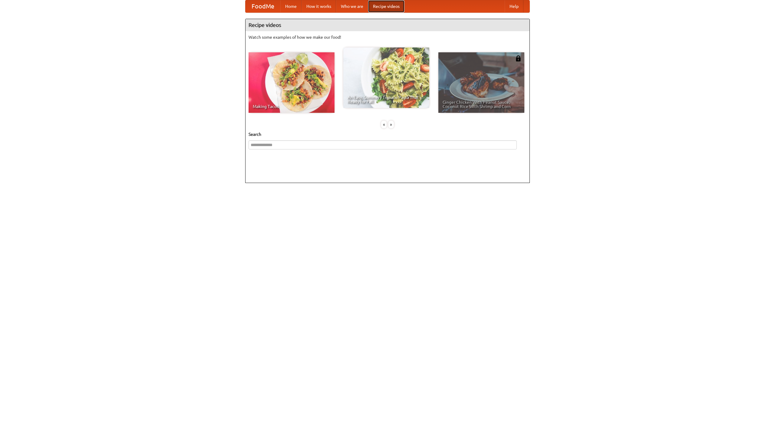  Describe the element at coordinates (263, 6) in the screenshot. I see `a: FoodMe` at that location.